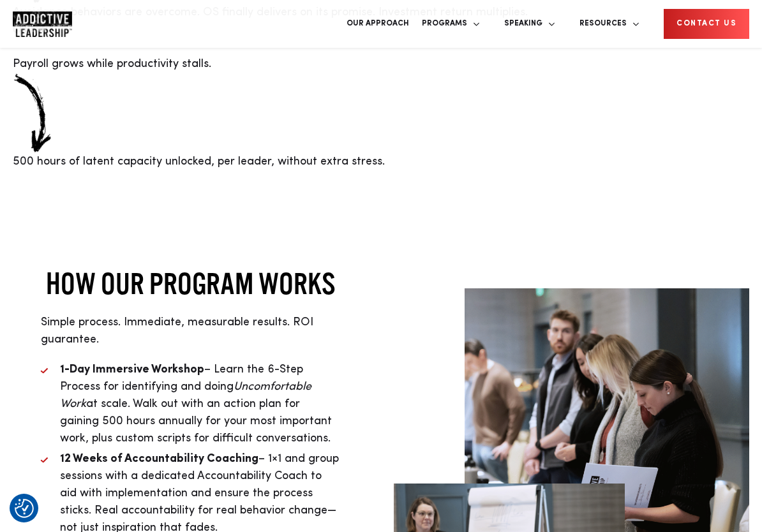  Describe the element at coordinates (190, 283) in the screenshot. I see `h2: HOW OUR PROGRAM WORKS` at that location.